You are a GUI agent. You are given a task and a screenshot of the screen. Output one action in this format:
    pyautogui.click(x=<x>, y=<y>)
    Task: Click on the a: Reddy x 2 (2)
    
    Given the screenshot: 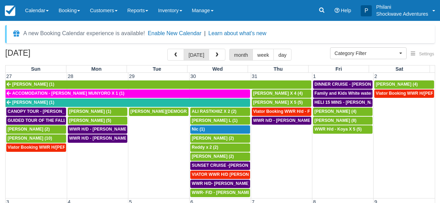 What is the action you would take?
    pyautogui.click(x=220, y=147)
    